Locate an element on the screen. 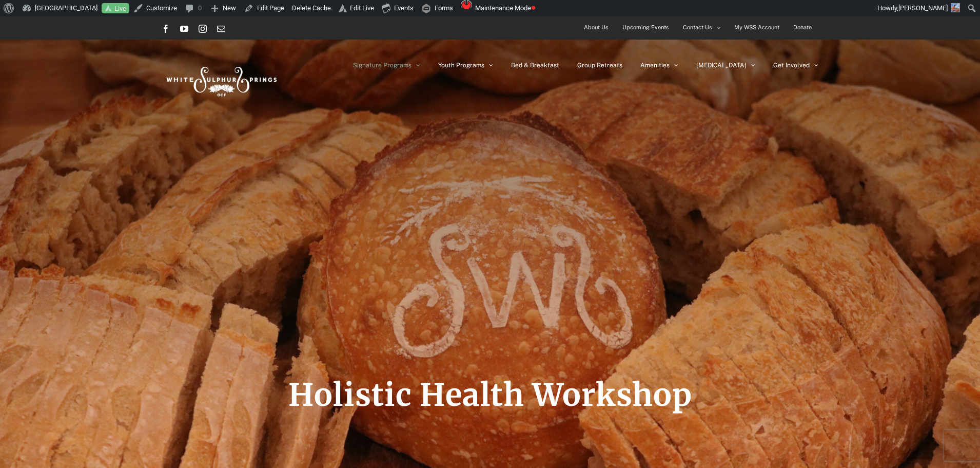 Image resolution: width=980 pixels, height=468 pixels. a: Upcoming Events is located at coordinates (646, 27).